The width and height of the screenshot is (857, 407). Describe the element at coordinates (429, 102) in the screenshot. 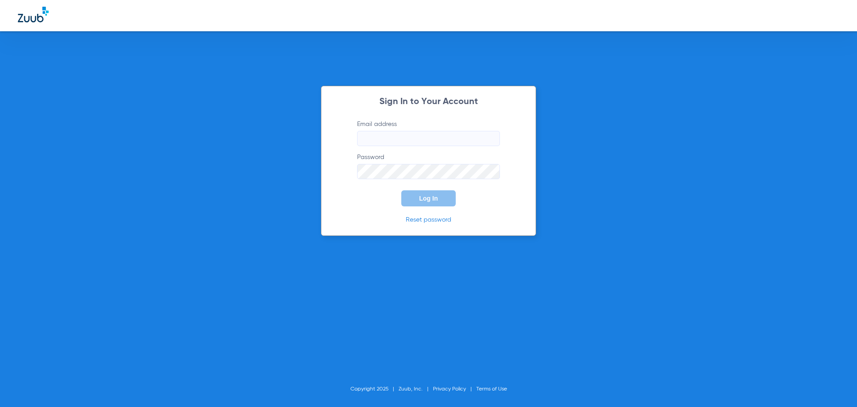

I see `h2: Sign In to Your Account` at that location.